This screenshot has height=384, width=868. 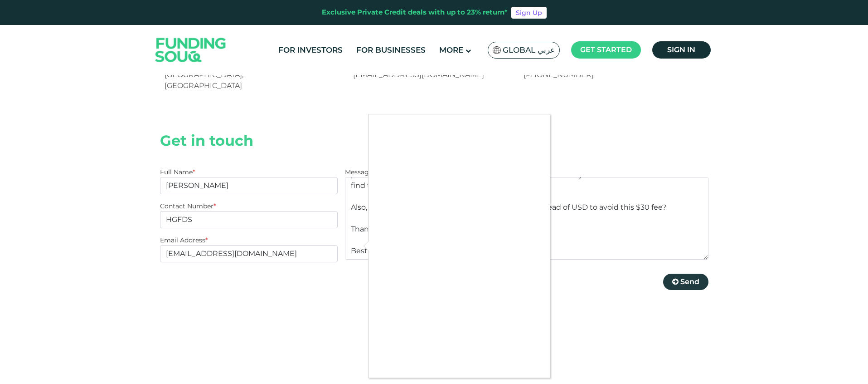 I want to click on img: SA Flag, so click(x=497, y=50).